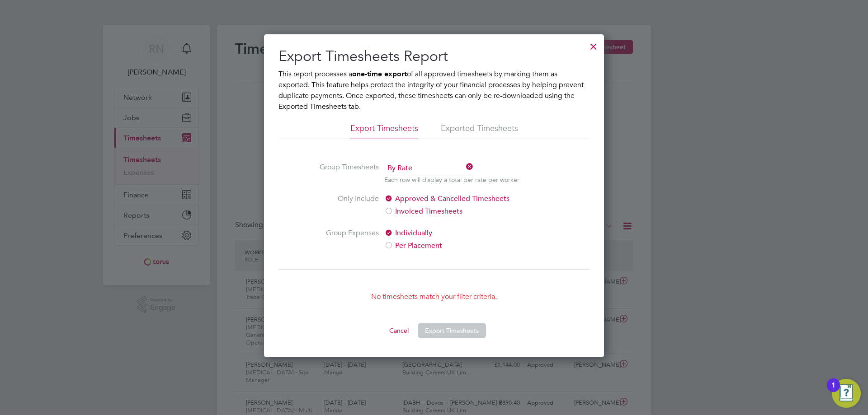 This screenshot has height=415, width=868. I want to click on p: No timesheets match your filter criteria., so click(434, 297).